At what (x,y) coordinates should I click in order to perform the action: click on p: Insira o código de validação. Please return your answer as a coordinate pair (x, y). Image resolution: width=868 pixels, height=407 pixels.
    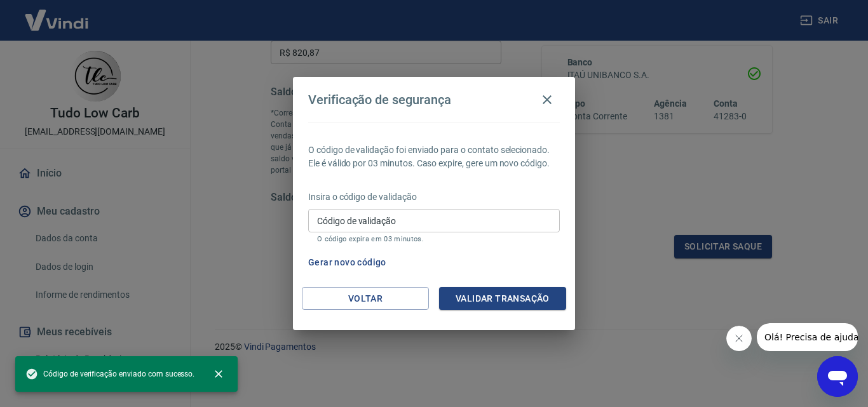
    Looking at the image, I should click on (434, 197).